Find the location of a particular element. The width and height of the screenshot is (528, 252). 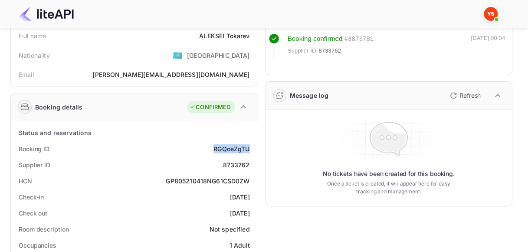

img: Yandex Support is located at coordinates (491, 14).